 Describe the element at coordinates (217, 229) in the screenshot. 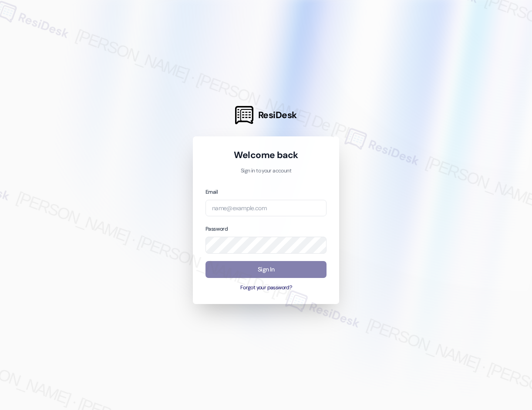

I see `label: Password` at that location.